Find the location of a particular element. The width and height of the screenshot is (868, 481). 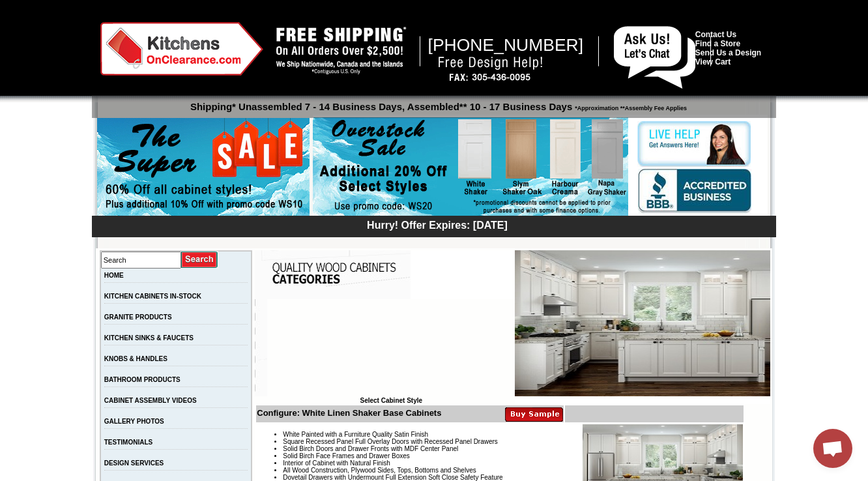

span: Solid Birch Doors and Drawer Fronts with MDF Center Panel is located at coordinates (370, 448).